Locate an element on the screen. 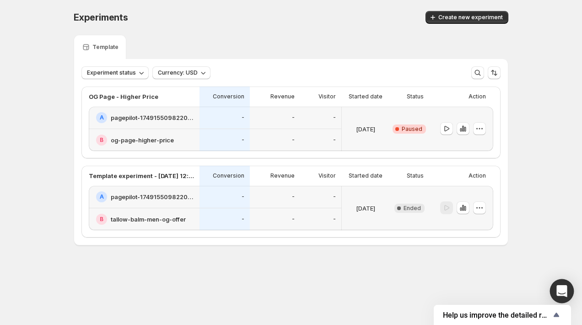  h2: tallow-balm-men-og-offer is located at coordinates (148, 219).